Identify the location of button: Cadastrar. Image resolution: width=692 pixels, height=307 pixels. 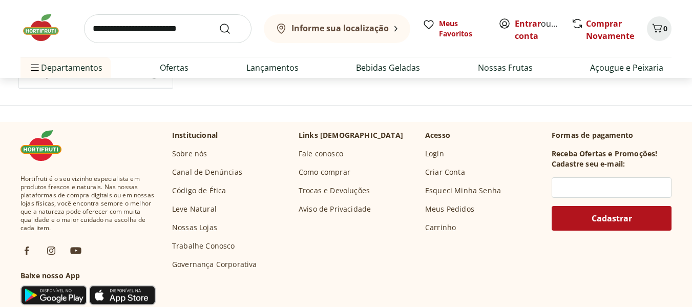
(612, 218).